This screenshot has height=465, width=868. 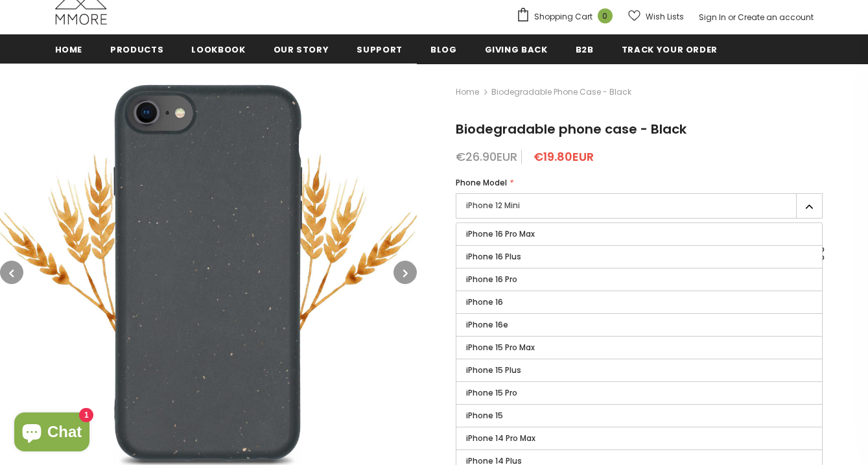 What do you see at coordinates (444, 48) in the screenshot?
I see `a: Blog` at bounding box center [444, 48].